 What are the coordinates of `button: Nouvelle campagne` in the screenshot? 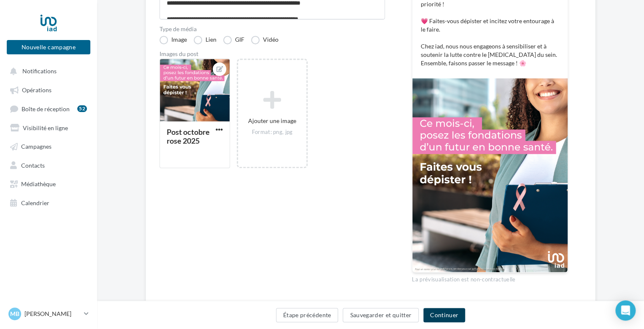 It's located at (49, 47).